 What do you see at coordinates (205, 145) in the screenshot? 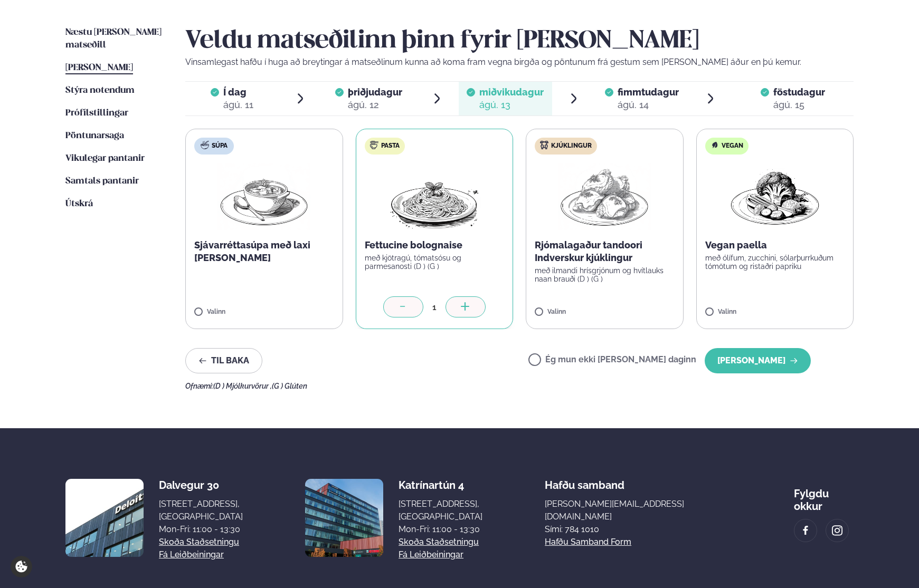
I see `img: soup.svg` at bounding box center [205, 145].